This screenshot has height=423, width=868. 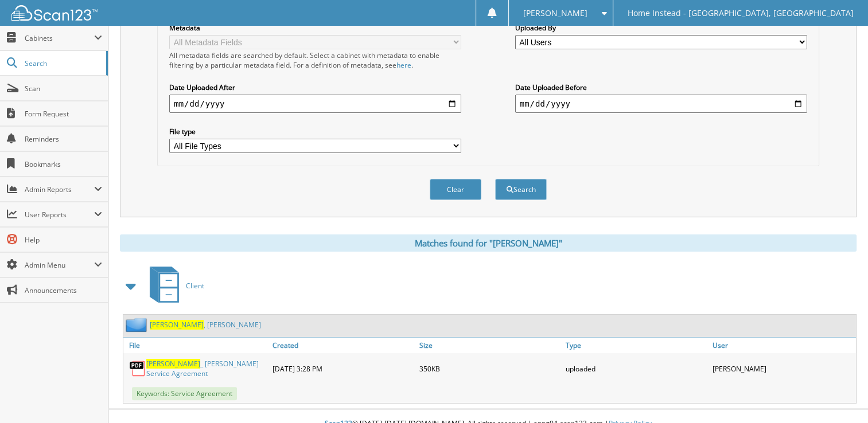 What do you see at coordinates (63, 290) in the screenshot?
I see `span: Announcements` at bounding box center [63, 290].